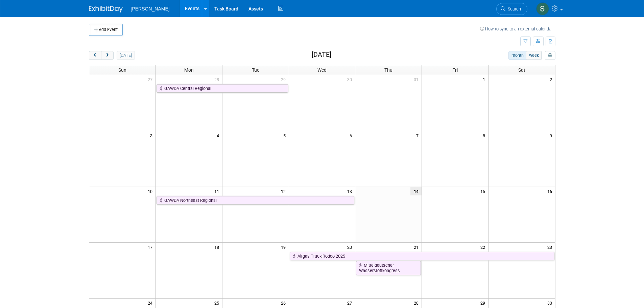 Image resolution: width=644 pixels, height=308 pixels. What do you see at coordinates (256, 200) in the screenshot?
I see `a: GAWDA Northeast Regional` at bounding box center [256, 200].